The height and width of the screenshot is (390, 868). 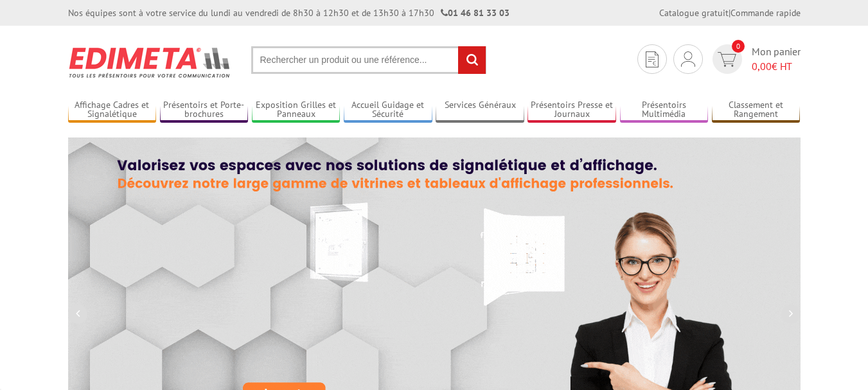 What do you see at coordinates (761, 66) in the screenshot?
I see `span: 0,00` at bounding box center [761, 66].